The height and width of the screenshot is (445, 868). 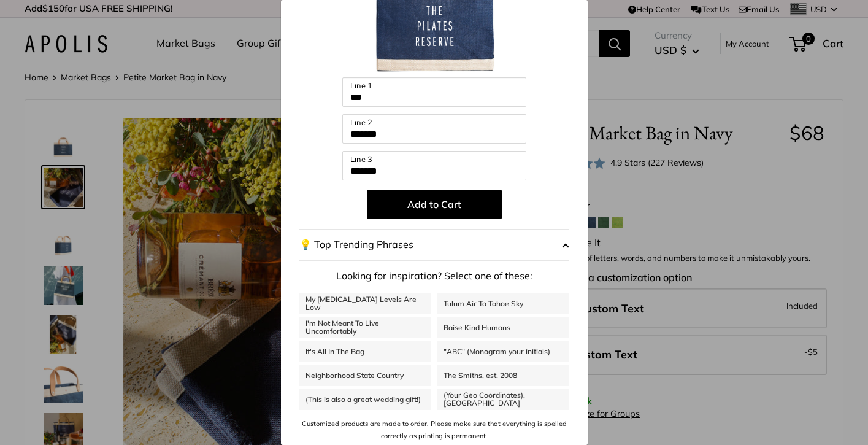 What do you see at coordinates (503, 375) in the screenshot?
I see `a: The Smiths, est. 2008` at bounding box center [503, 375].